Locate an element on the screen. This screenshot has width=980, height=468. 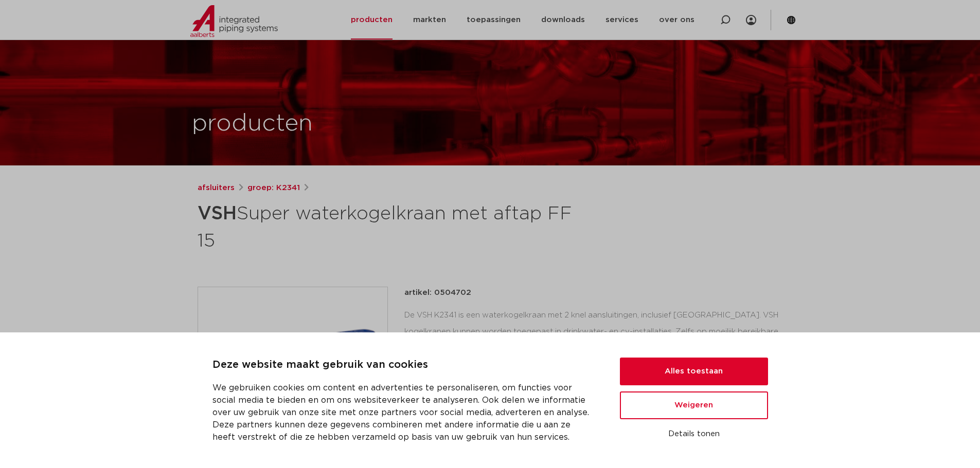
h1: producten is located at coordinates (252, 124).